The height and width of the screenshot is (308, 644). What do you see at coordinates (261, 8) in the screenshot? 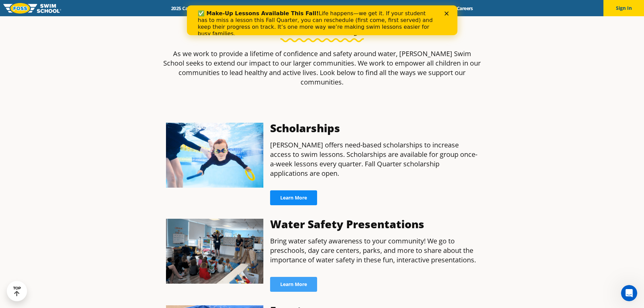
I see `div: Close` at bounding box center [261, 8].